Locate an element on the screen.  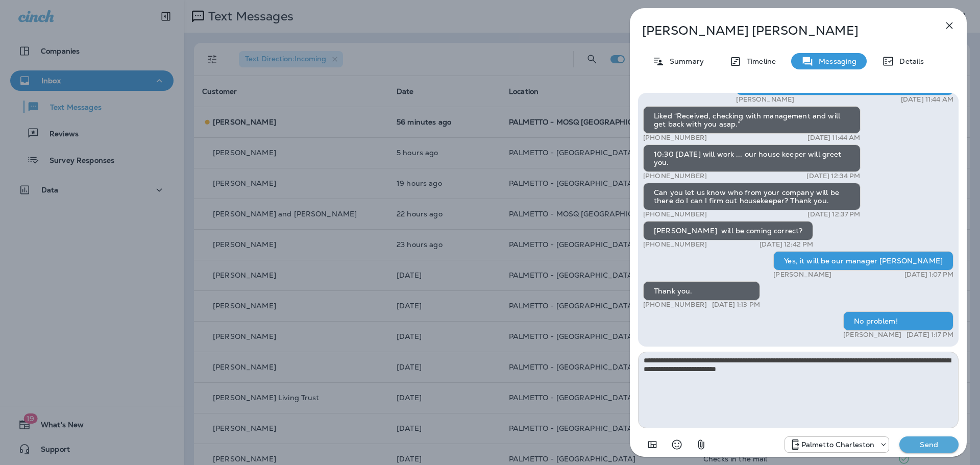
p: Details is located at coordinates (909, 61).